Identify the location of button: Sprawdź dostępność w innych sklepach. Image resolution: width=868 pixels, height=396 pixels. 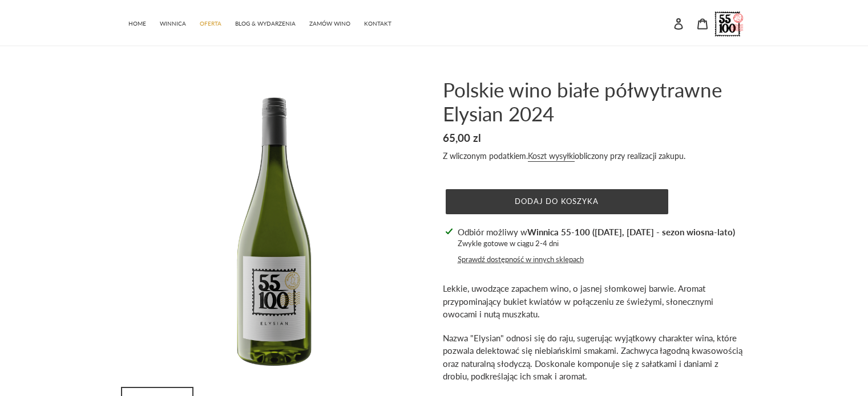
(521, 260).